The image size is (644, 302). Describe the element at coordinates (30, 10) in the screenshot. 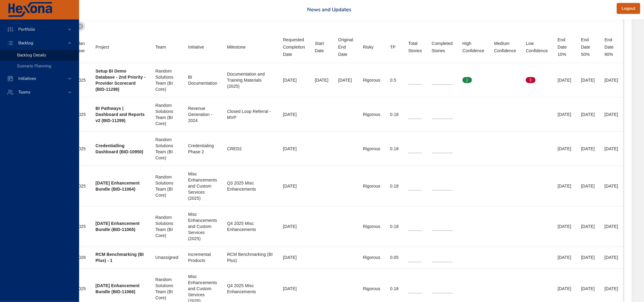

I see `img: Hexona` at that location.